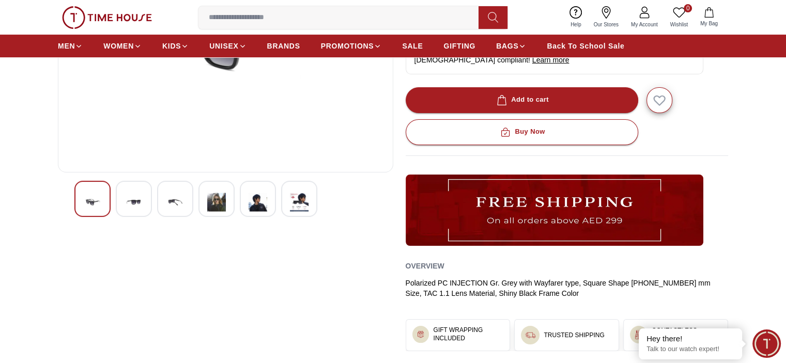  I want to click on a: Our Stores, so click(606, 17).